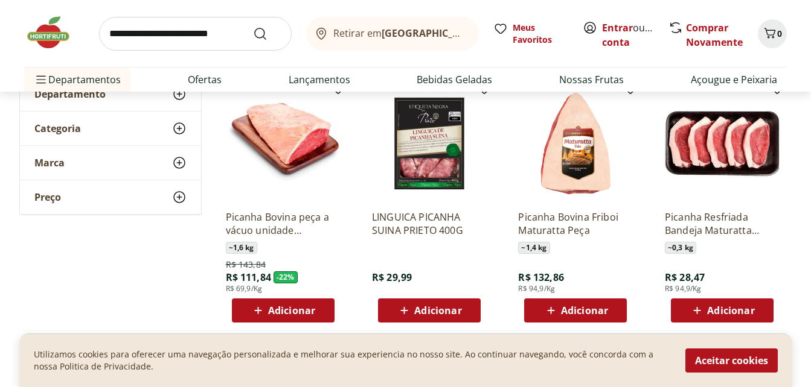 Image resolution: width=811 pixels, height=387 pixels. What do you see at coordinates (248, 278) in the screenshot?
I see `span: R$ 111,84` at bounding box center [248, 278].